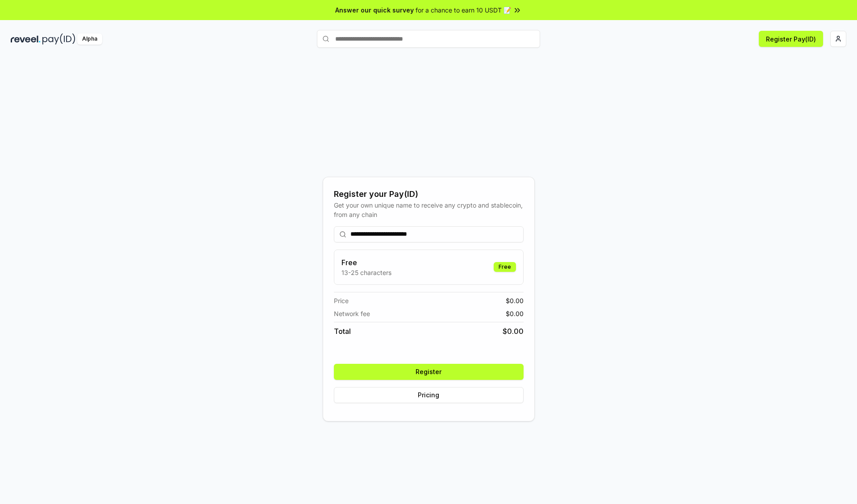  What do you see at coordinates (352, 313) in the screenshot?
I see `span: Network fee` at bounding box center [352, 313].